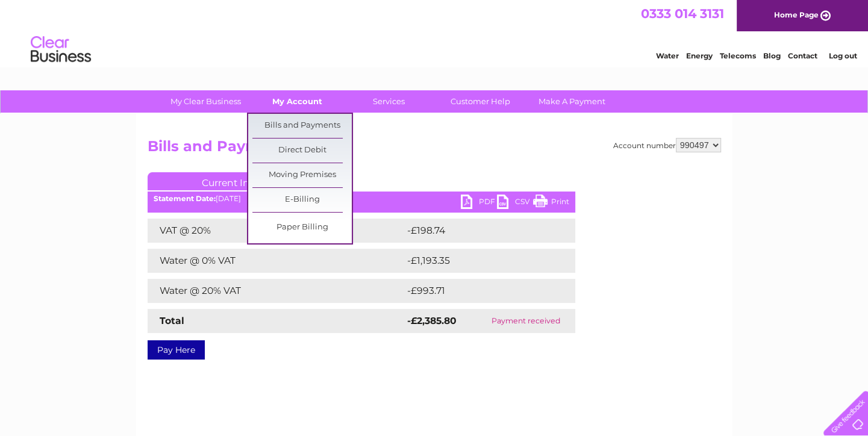 This screenshot has height=436, width=868. I want to click on a: Water, so click(667, 55).